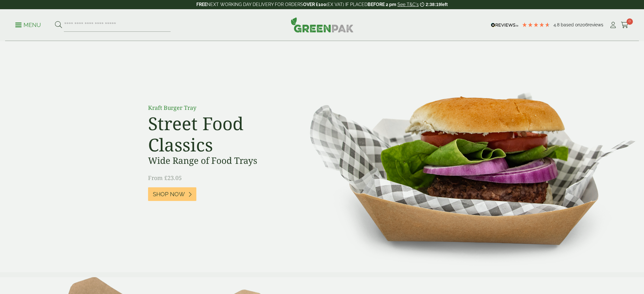 The height and width of the screenshot is (294, 644). What do you see at coordinates (584, 25) in the screenshot?
I see `span: 206` at bounding box center [584, 25].